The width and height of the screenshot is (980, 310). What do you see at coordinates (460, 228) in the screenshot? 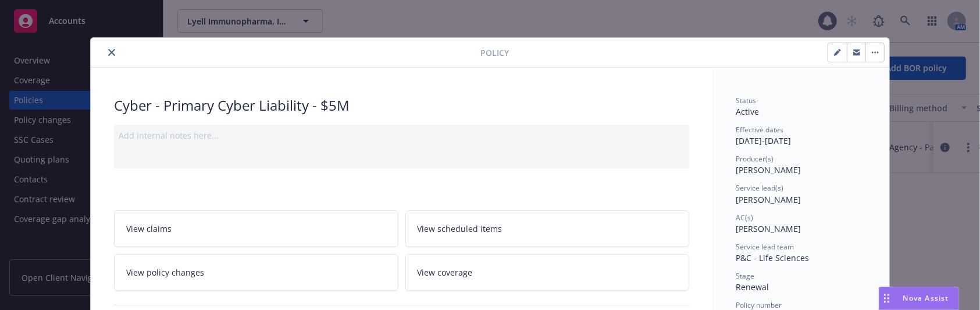
I see `span: View scheduled items` at bounding box center [460, 228].